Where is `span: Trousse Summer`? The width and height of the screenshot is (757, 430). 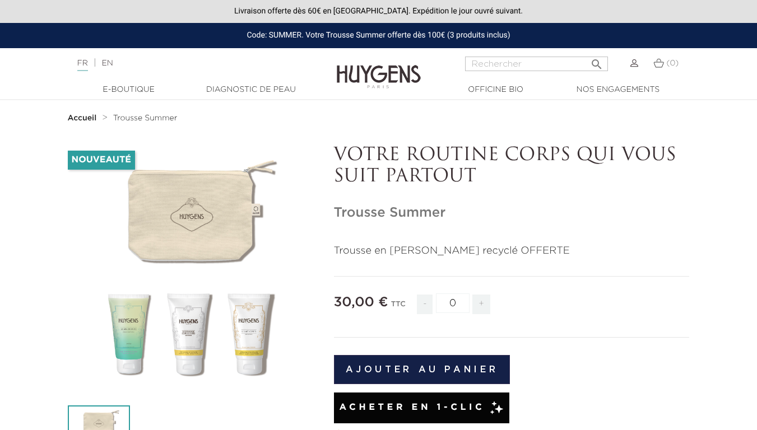 span: Trousse Summer is located at coordinates (145, 118).